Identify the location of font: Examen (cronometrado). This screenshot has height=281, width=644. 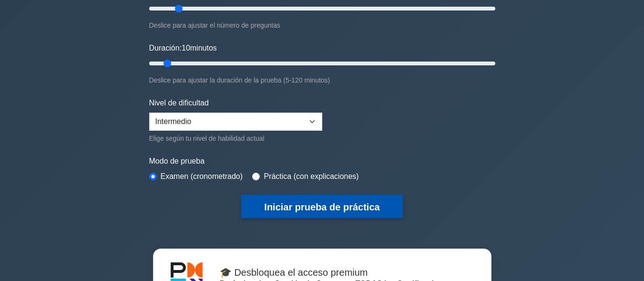
(202, 176).